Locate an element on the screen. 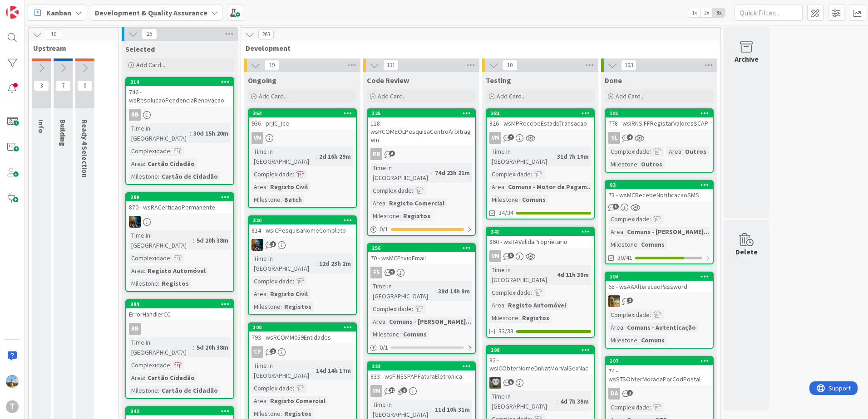 Image resolution: width=868 pixels, height=419 pixels. span: 30/41 is located at coordinates (625, 258).